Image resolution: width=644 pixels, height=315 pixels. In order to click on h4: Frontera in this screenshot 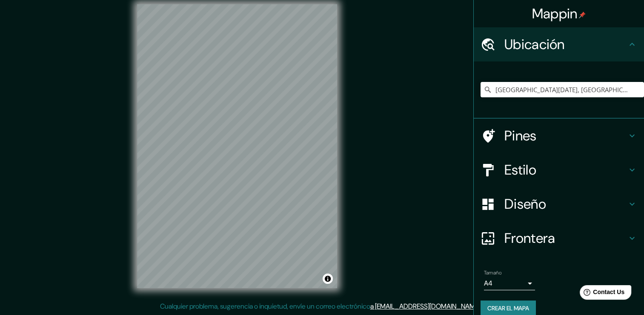, I will do `click(566, 238)`.